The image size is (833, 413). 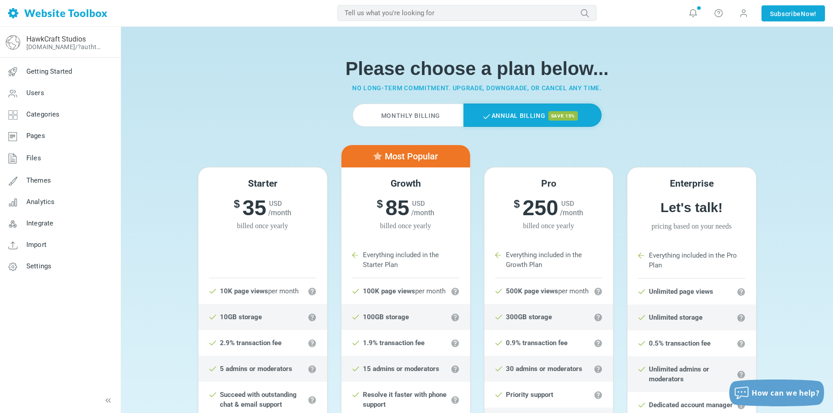 I want to click on img: globe-icon.png, so click(x=13, y=42).